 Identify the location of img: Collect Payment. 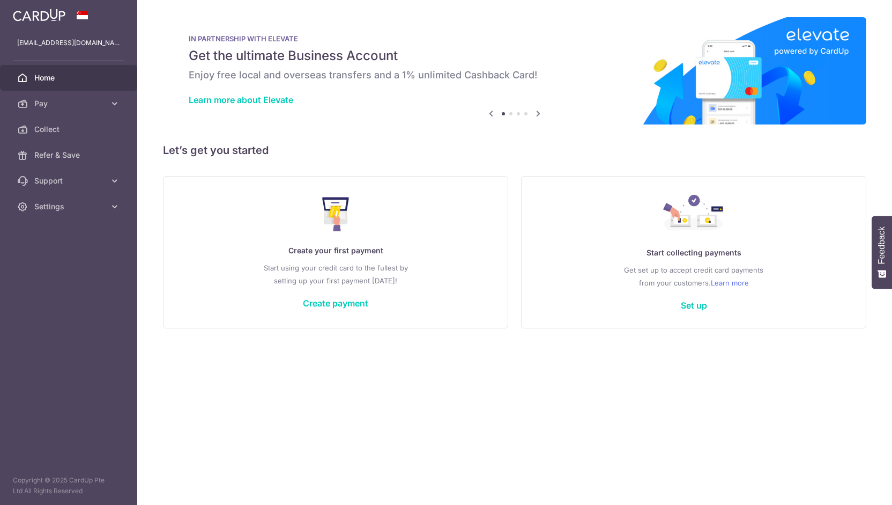
(694, 214).